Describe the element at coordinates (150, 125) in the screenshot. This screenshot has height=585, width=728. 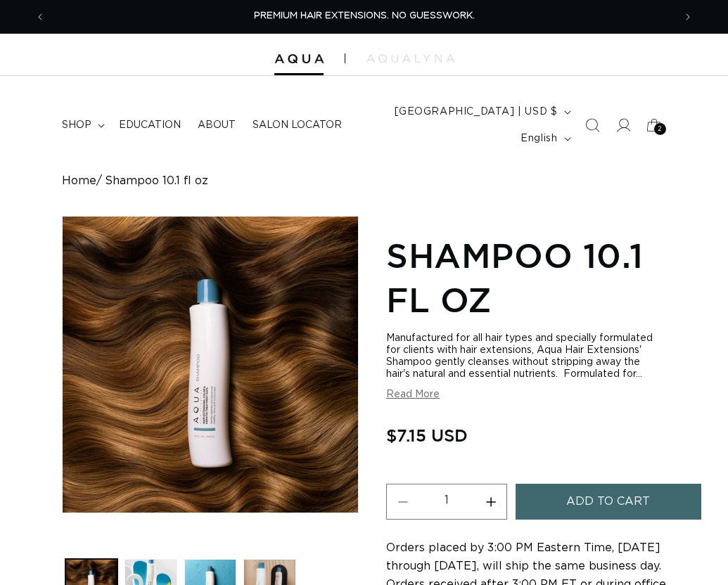
I see `span: Education` at that location.